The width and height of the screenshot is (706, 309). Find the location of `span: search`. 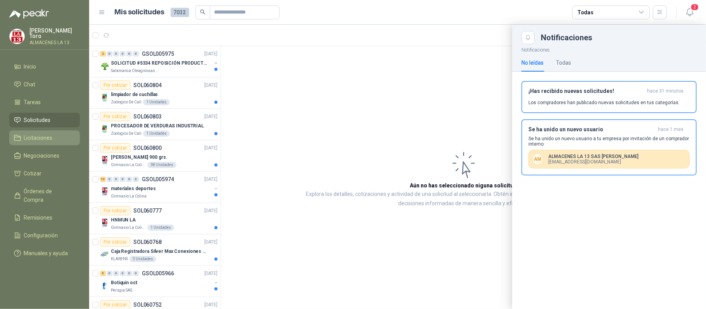

span: search is located at coordinates (203, 12).